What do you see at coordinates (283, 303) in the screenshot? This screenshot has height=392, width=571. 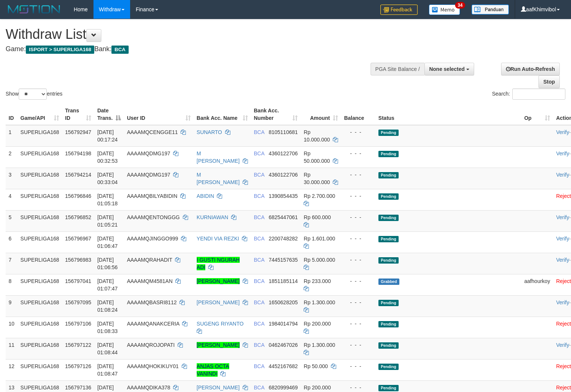 I see `span: Copy 1650628205 to clipboard` at bounding box center [283, 303].